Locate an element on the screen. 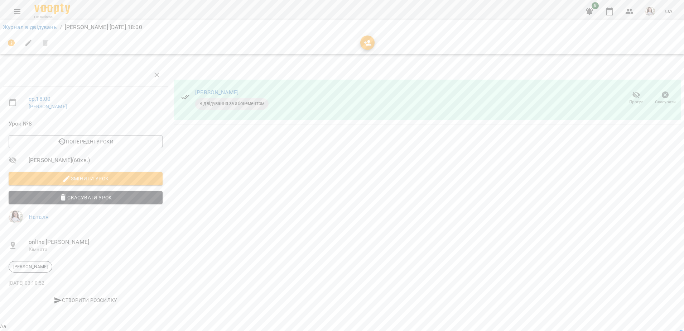  button: Menu is located at coordinates (17, 11).